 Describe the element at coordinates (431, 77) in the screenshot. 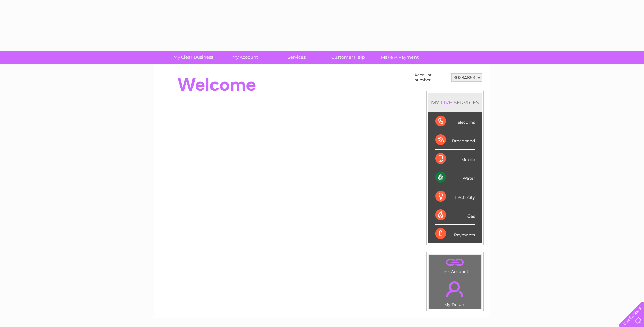

I see `td: Account number` at that location.